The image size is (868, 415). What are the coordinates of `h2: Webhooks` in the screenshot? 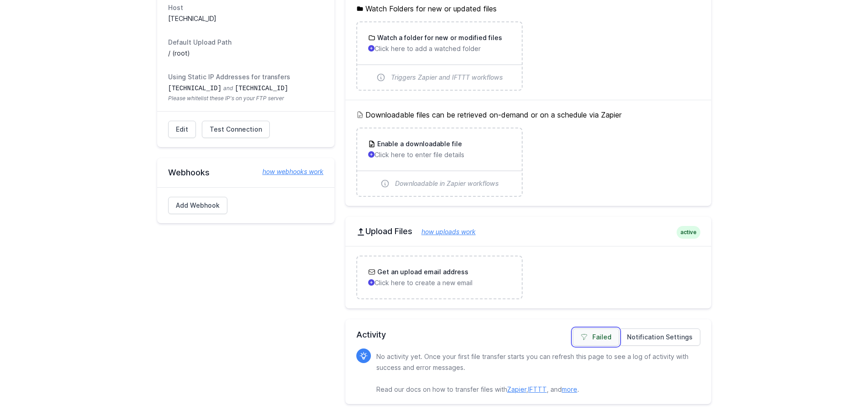 It's located at (246, 173).